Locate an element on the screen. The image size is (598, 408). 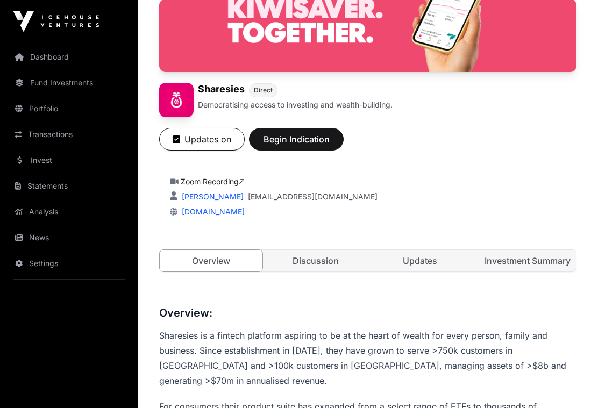
a: Settings is located at coordinates (69, 264).